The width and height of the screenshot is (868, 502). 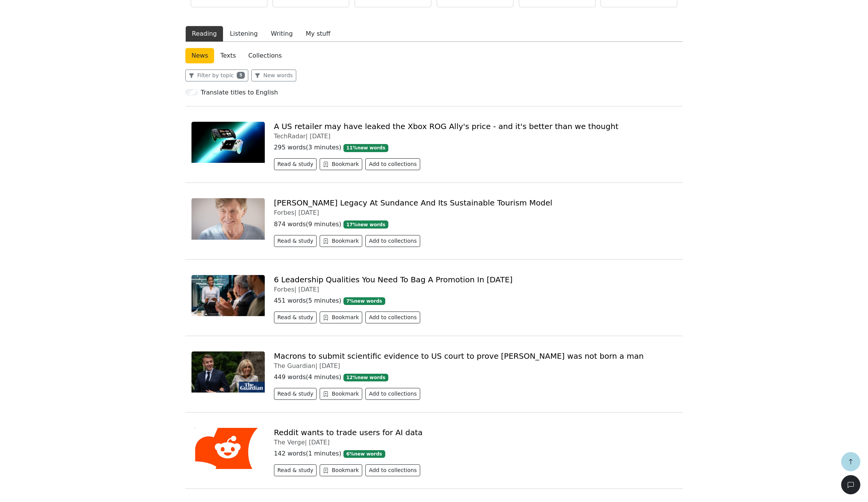 I want to click on span: 5, so click(x=241, y=75).